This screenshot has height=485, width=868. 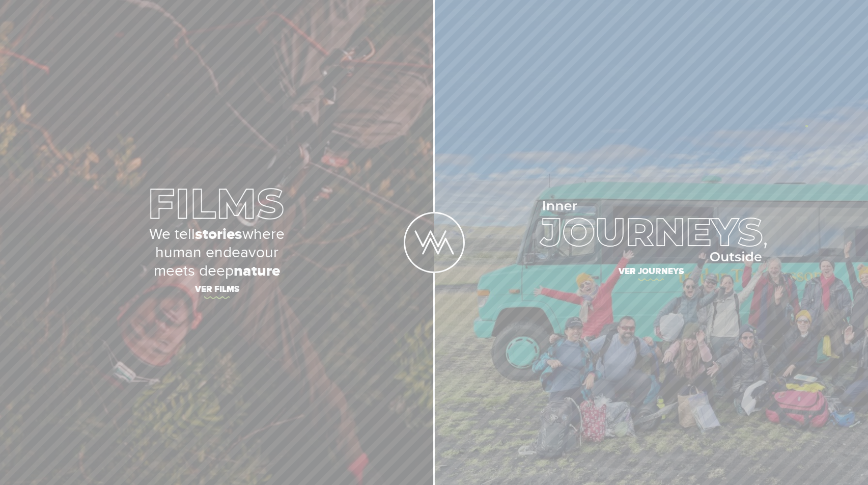 I want to click on span: Ver films, so click(x=217, y=291).